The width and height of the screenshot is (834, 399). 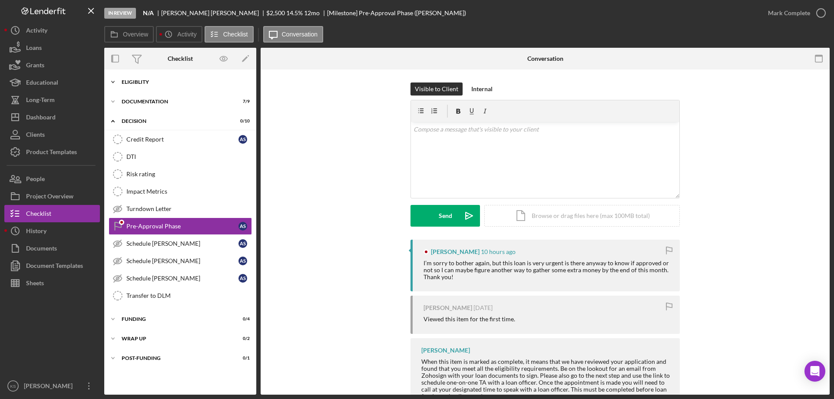 What do you see at coordinates (50, 197) in the screenshot?
I see `div: Project Overview` at bounding box center [50, 197].